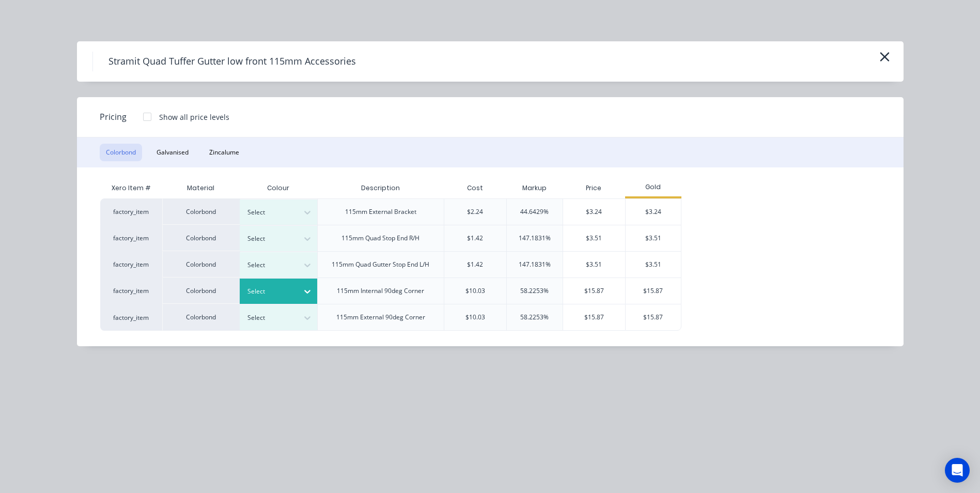  I want to click on div: Xero Item #, so click(132, 189).